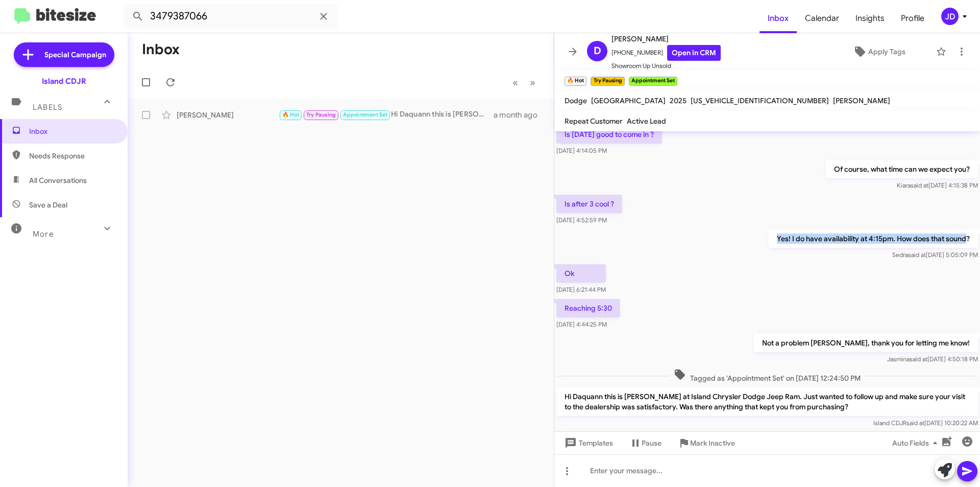  I want to click on button: JD, so click(951, 16).